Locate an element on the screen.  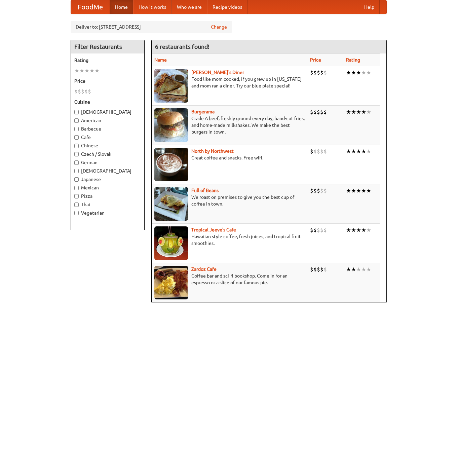
a: Tropical Jeeve's Cafe is located at coordinates (214, 230).